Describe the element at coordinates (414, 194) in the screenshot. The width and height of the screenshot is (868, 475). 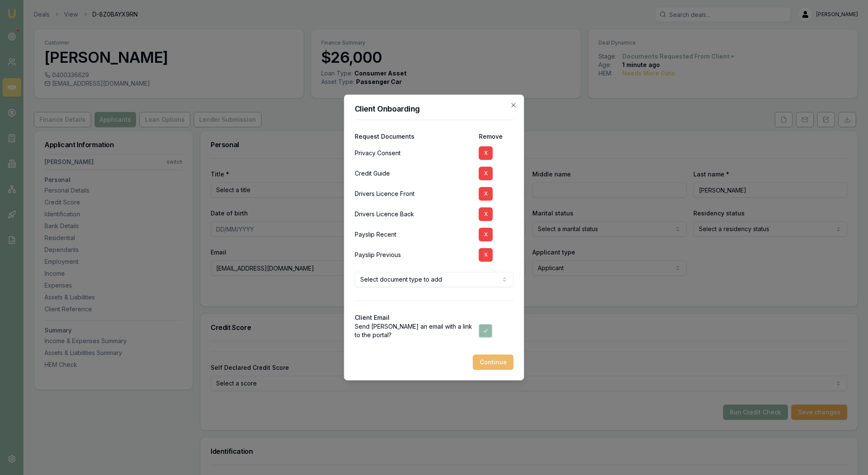
I see `div: Drivers Licence Front` at that location.